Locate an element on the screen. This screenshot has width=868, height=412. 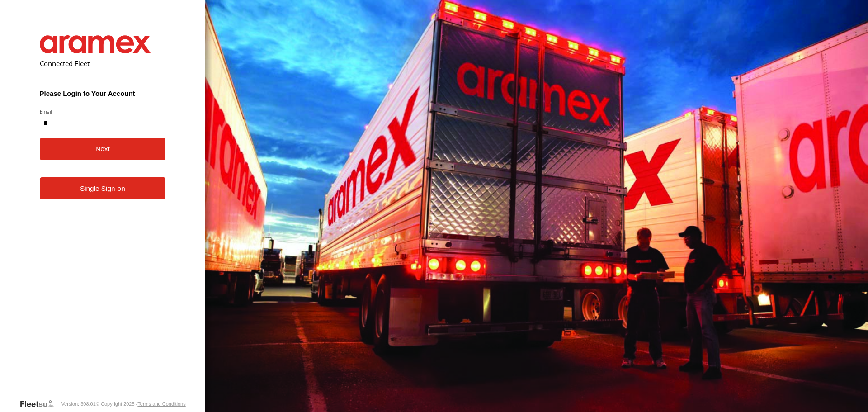
a: Terms and Conditions is located at coordinates (161, 404).